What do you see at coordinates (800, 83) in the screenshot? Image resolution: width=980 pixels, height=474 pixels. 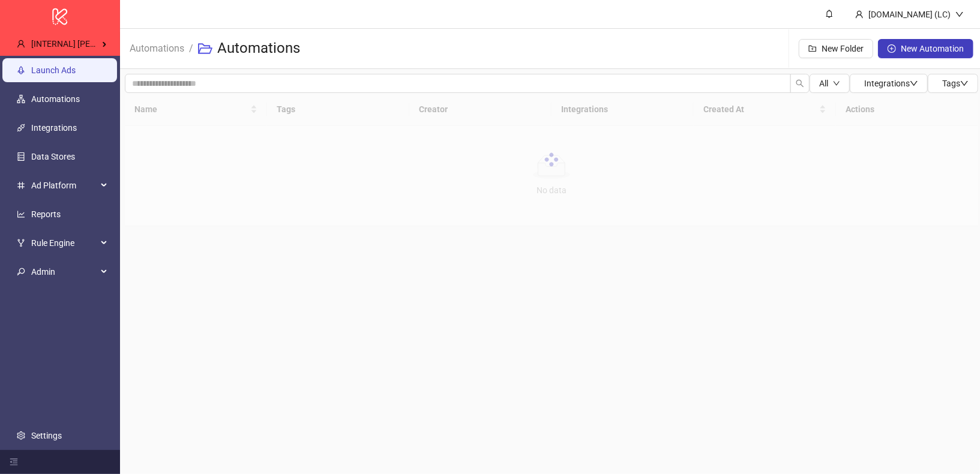 I see `span: search` at bounding box center [800, 83].